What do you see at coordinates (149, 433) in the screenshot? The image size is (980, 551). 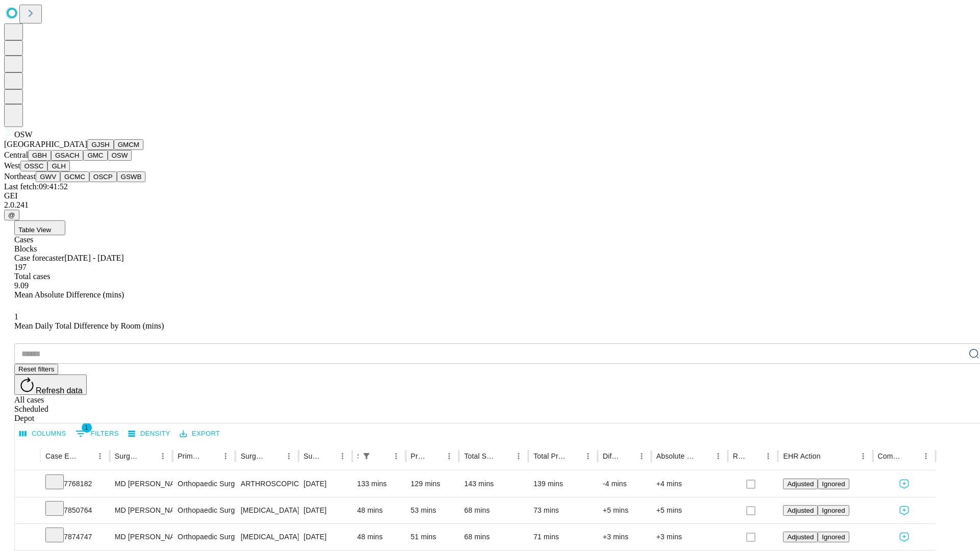 I see `button: Density` at bounding box center [149, 433].